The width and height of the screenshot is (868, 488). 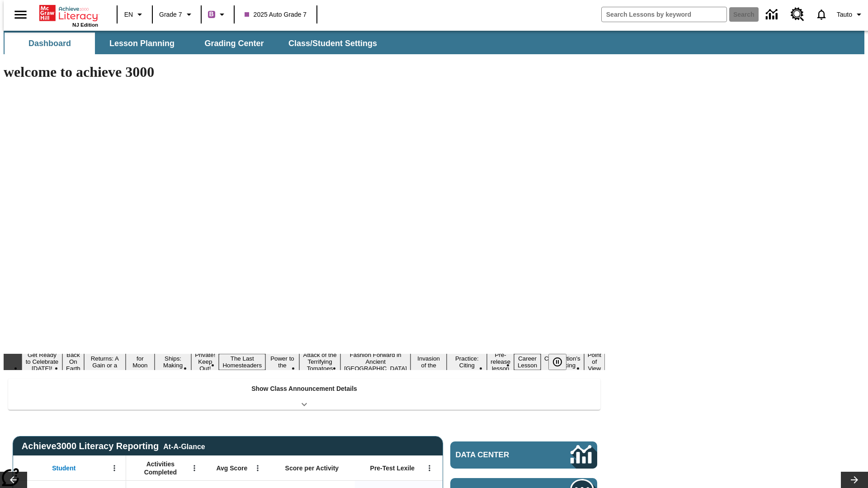 What do you see at coordinates (376, 361) in the screenshot?
I see `button: Slide 10 Fashion Forward in Ancient Rome` at bounding box center [376, 361].